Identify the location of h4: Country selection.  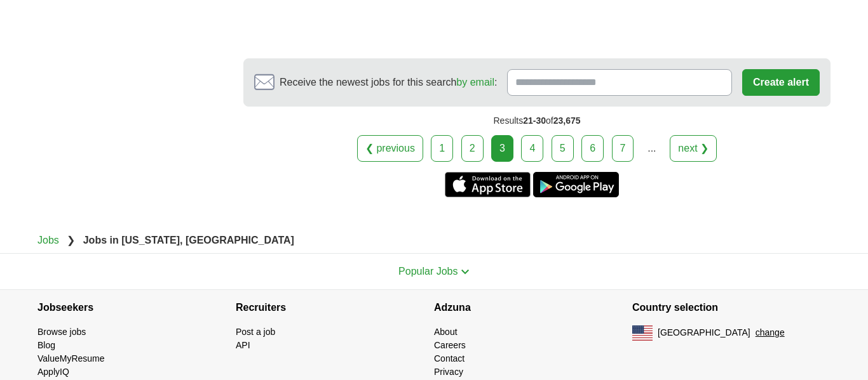
(731, 308).